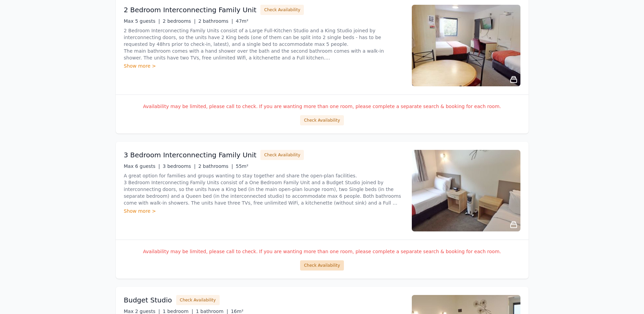  I want to click on h3: 2 Bedroom Interconnecting Family Unit, so click(190, 10).